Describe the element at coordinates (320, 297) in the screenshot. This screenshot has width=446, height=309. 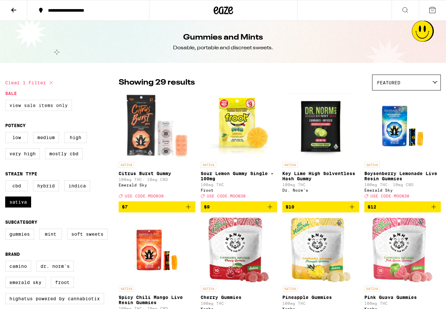
I see `p: Pineapple Gummies` at that location.